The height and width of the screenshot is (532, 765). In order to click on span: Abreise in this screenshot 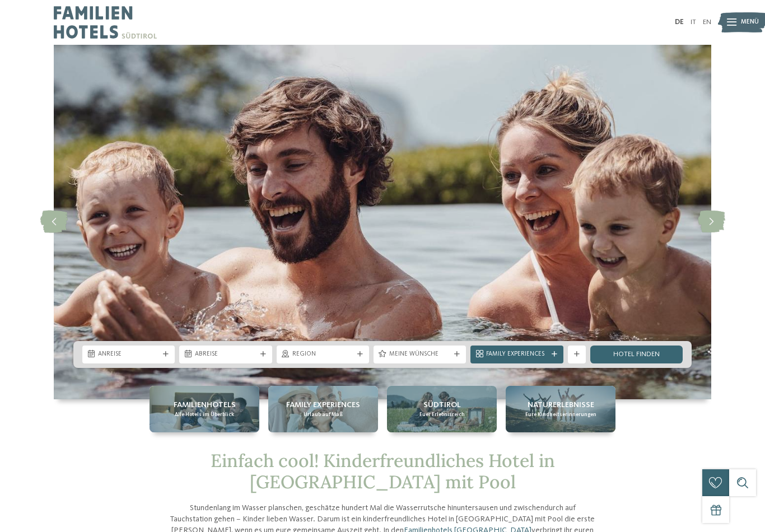, I will do `click(225, 354)`.